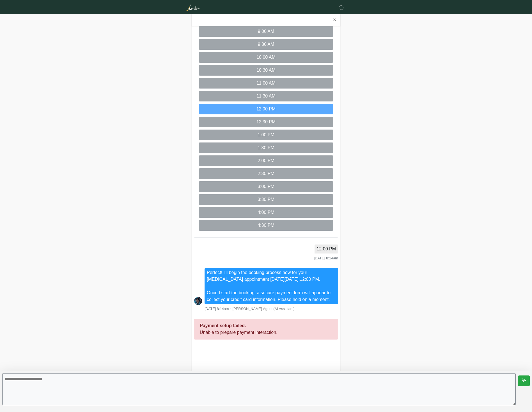 Image resolution: width=532 pixels, height=412 pixels. Describe the element at coordinates (266, 70) in the screenshot. I see `button: 10:30 AM` at that location.